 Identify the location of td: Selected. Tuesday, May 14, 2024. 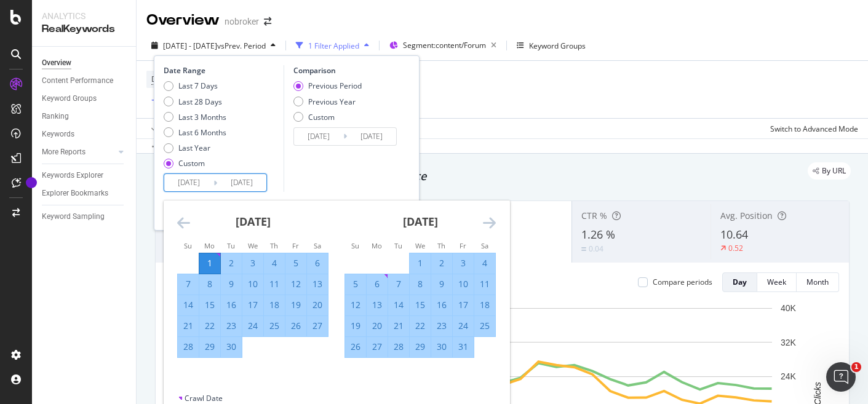
(399, 305).